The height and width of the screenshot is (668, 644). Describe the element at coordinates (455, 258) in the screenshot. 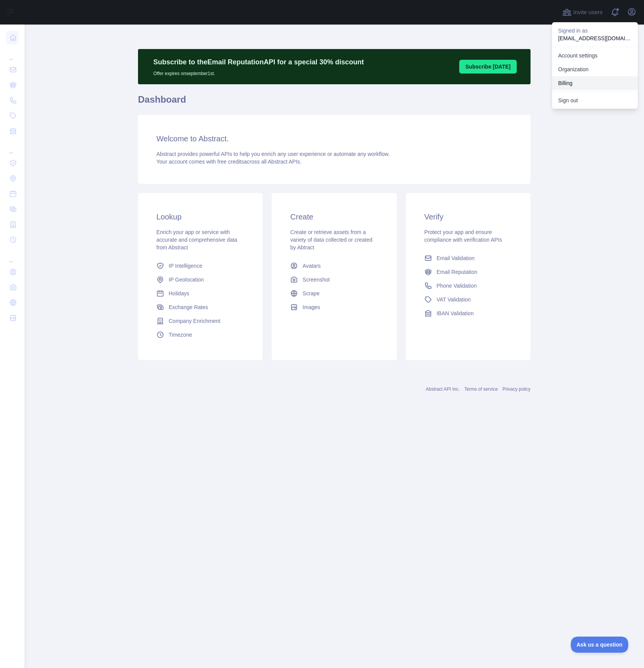

I see `span: Email Validation` at that location.